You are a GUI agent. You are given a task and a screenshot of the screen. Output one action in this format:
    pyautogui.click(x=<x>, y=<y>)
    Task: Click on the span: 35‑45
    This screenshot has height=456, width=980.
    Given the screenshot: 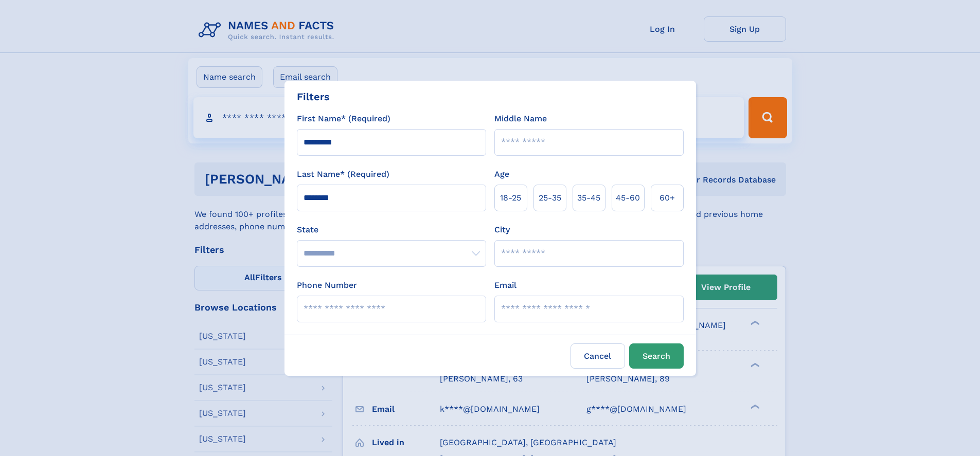 What is the action you would take?
    pyautogui.click(x=588, y=198)
    